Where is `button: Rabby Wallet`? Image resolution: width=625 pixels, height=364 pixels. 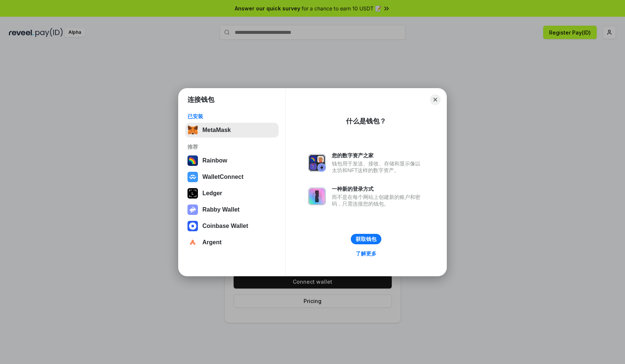 button: Rabby Wallet is located at coordinates (232, 210).